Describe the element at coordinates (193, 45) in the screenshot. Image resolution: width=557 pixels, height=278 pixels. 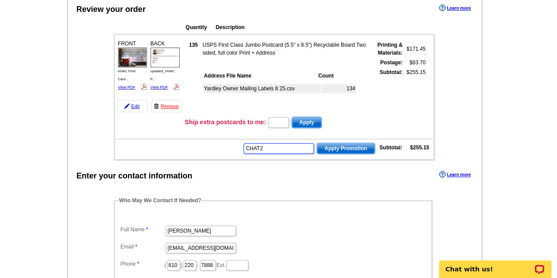
I see `strong: 135` at that location.